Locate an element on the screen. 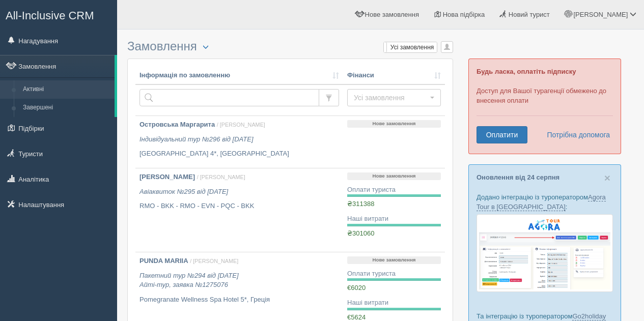  input: Пошук за номером замовлення, ПІБ або паспортом туриста is located at coordinates (229, 97).